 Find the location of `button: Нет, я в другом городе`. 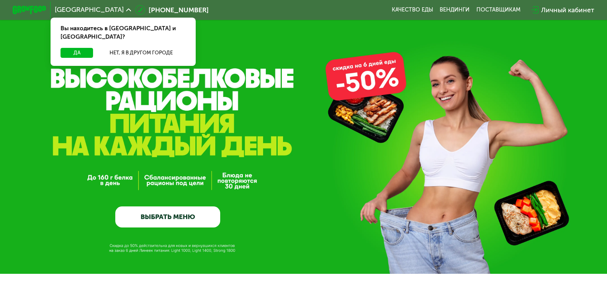

button: Нет, я в другом городе is located at coordinates (141, 53).